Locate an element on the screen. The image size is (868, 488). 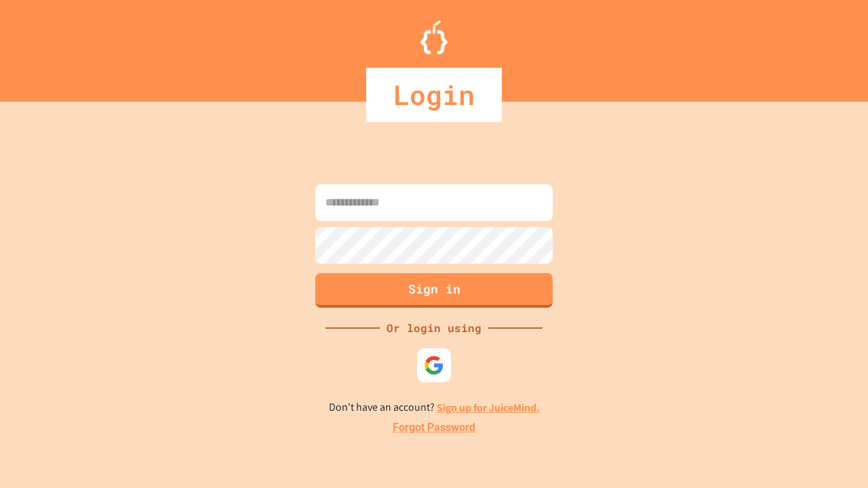
img: google-icon.svg is located at coordinates (434, 365).